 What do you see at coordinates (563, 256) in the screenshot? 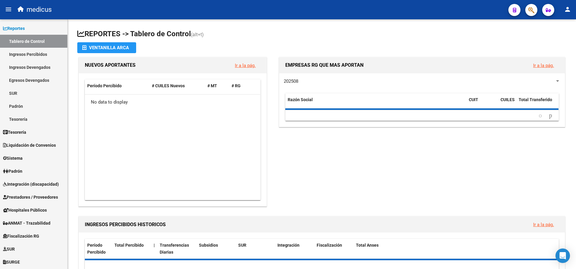
I see `div: Open Intercom Messenger` at bounding box center [563, 256].